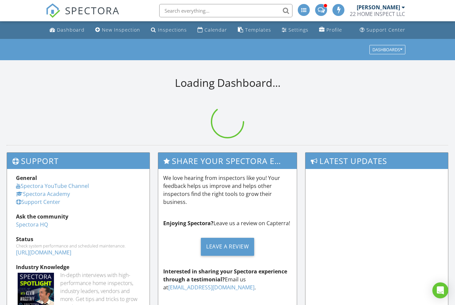 This screenshot has width=455, height=305. I want to click on strong: General, so click(26, 178).